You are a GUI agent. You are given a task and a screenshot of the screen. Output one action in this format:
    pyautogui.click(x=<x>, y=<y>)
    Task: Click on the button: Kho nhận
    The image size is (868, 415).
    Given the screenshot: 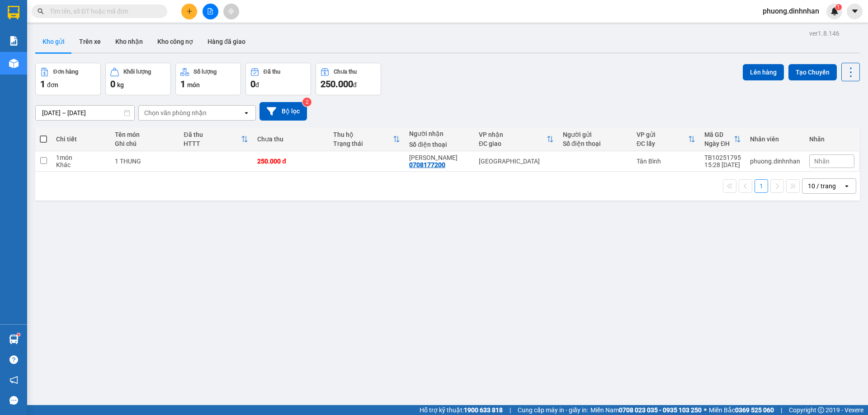 What is the action you would take?
    pyautogui.click(x=129, y=41)
    